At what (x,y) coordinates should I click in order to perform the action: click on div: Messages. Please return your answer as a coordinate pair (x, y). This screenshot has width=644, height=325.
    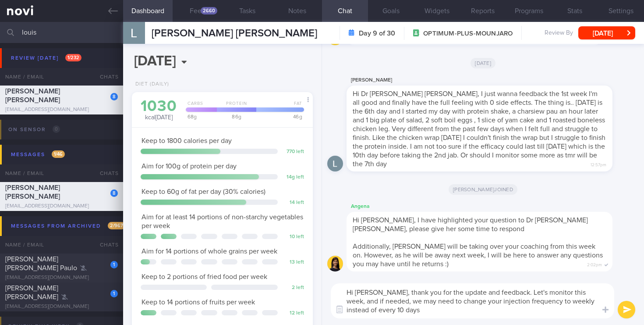
    Looking at the image, I should click on (38, 154).